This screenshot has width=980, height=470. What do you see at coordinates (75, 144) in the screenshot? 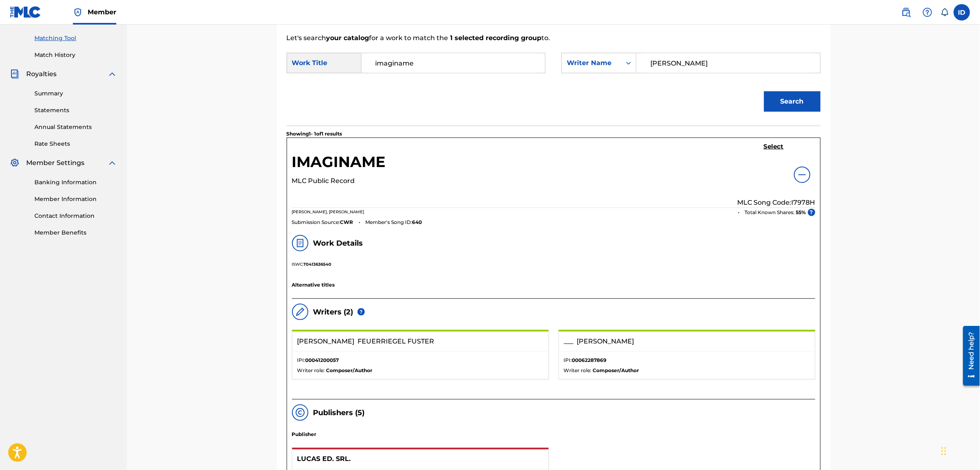
I see `a: Rate Sheets` at bounding box center [75, 144].